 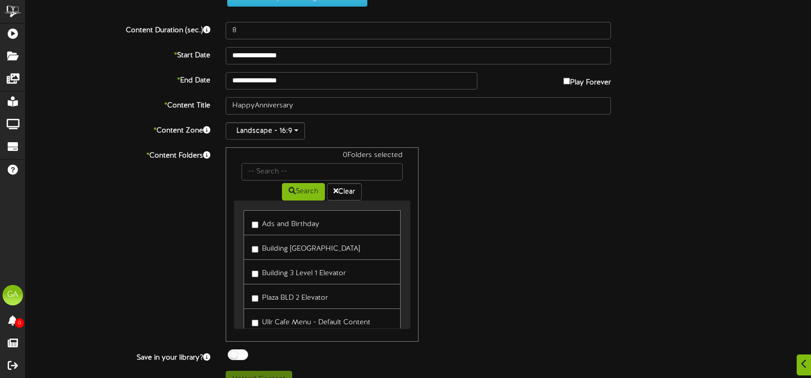 I want to click on label: Plaza BLD 2 Elevator, so click(x=290, y=296).